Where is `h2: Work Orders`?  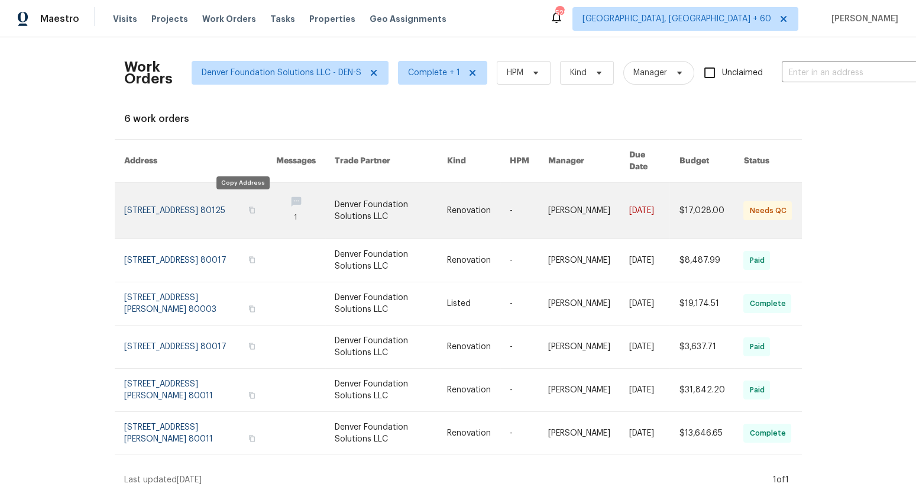
h2: Work Orders is located at coordinates (148, 73).